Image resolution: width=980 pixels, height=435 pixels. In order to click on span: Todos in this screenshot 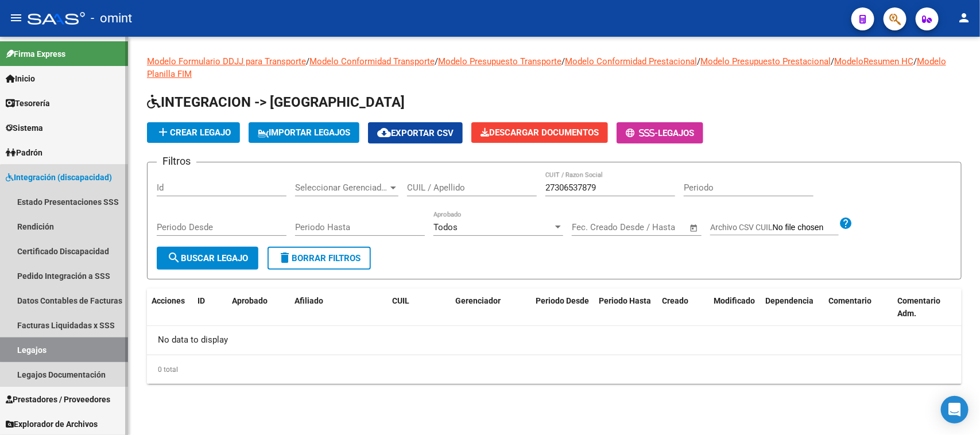, I will do `click(446, 227)`.